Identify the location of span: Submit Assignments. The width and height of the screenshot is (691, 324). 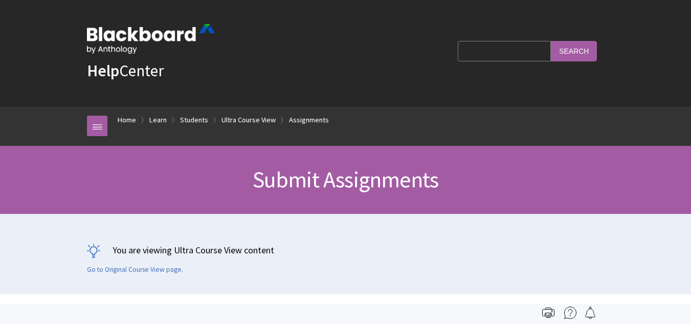
(346, 179).